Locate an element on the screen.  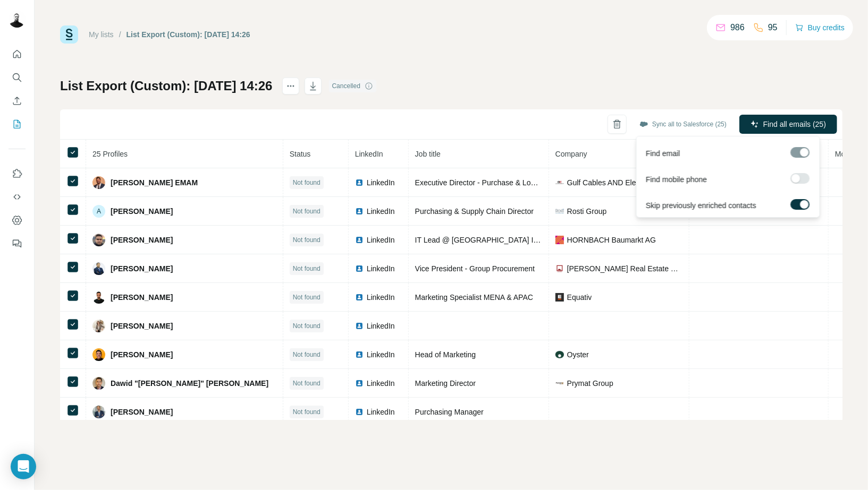
button: actions is located at coordinates (291, 86).